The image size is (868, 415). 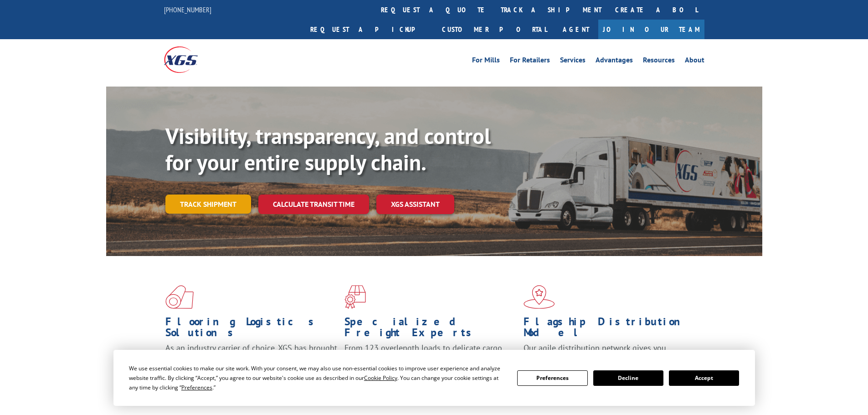 I want to click on span: Cookie Policy, so click(x=380, y=377).